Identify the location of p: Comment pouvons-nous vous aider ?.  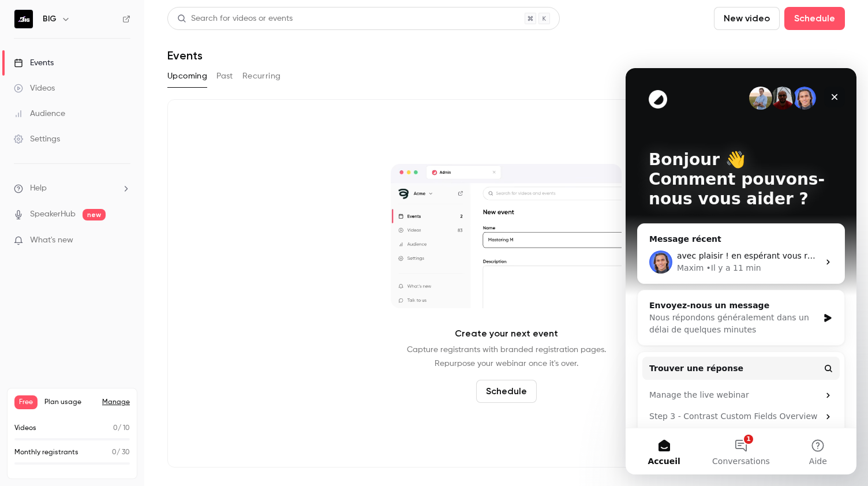
(115, 121).